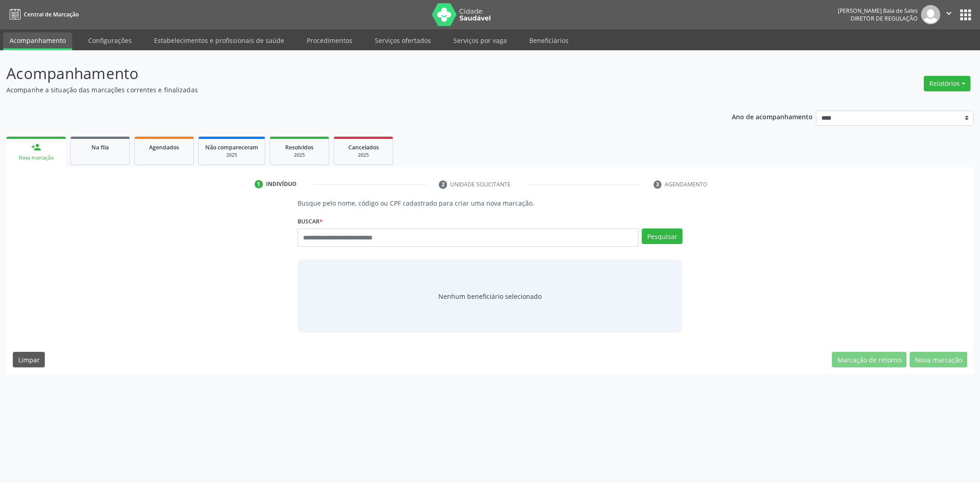 This screenshot has width=980, height=483. Describe the element at coordinates (364, 147) in the screenshot. I see `span: Cancelados` at that location.